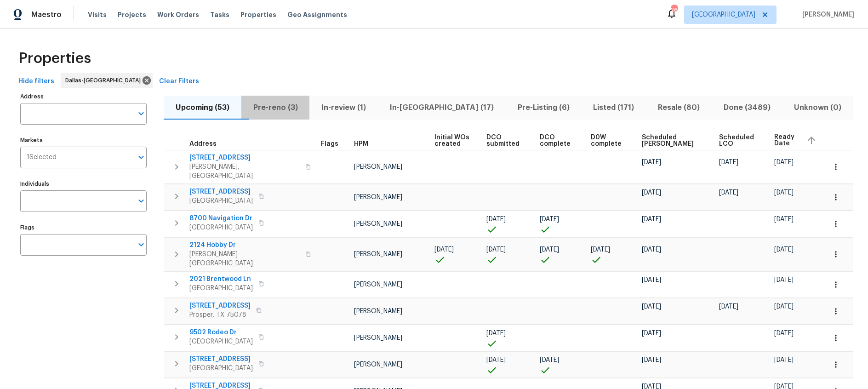  I want to click on span: Visits, so click(97, 15).